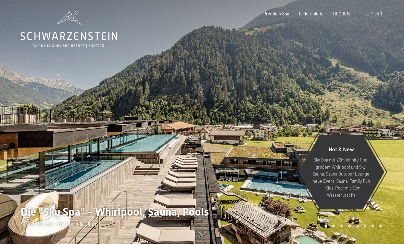  Describe the element at coordinates (357, 226) in the screenshot. I see `div: Carousel Page 5` at that location.